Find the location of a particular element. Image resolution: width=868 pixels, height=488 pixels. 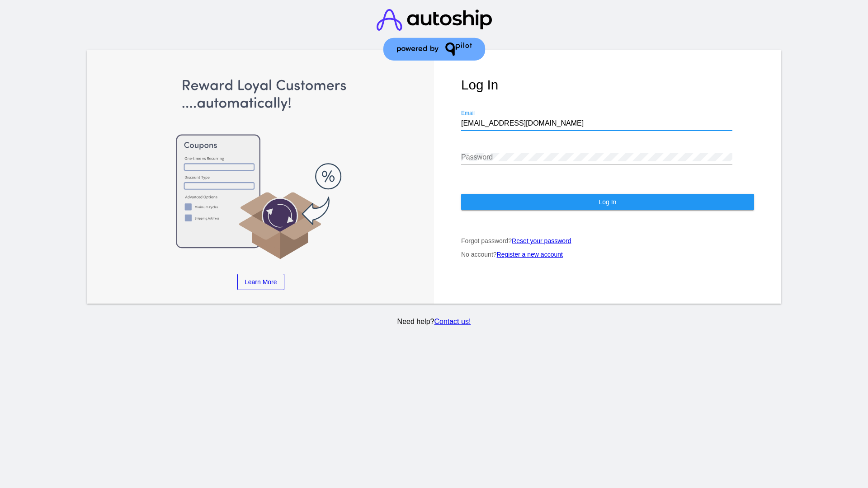

span: Learn More is located at coordinates (261, 282).